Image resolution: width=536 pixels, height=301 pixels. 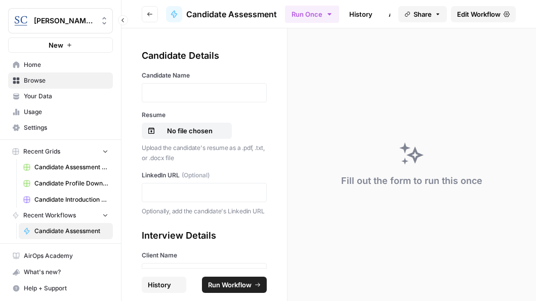 I want to click on button: New, so click(x=60, y=45).